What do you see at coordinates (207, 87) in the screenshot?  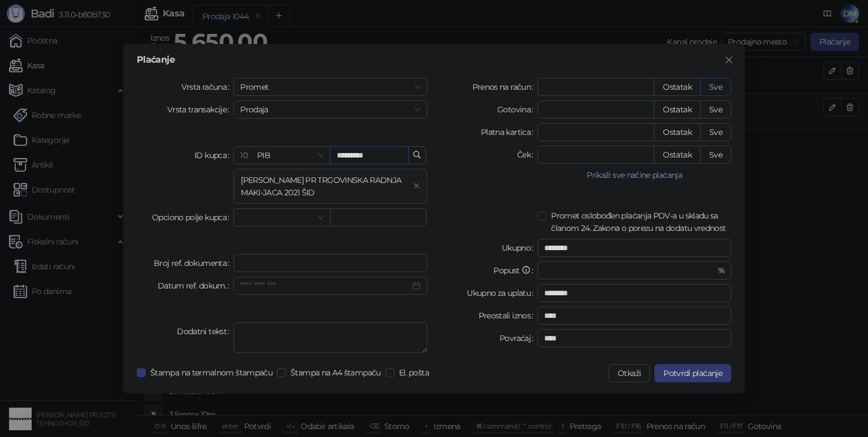 I see `label: Vrsta računa` at bounding box center [207, 87].